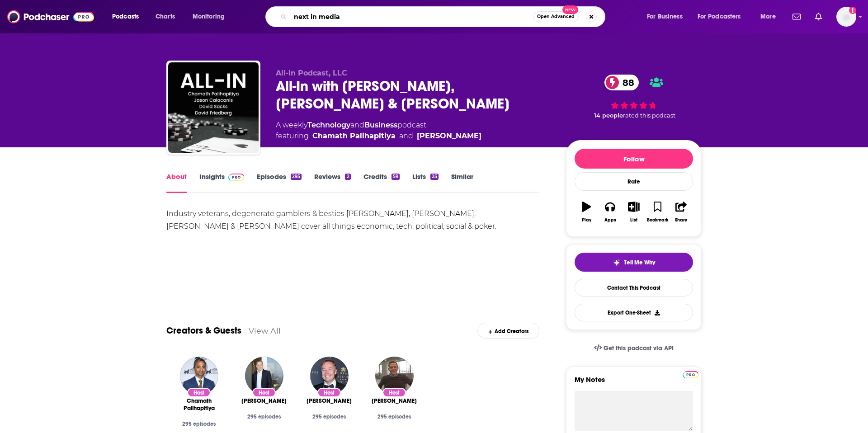 The width and height of the screenshot is (868, 433). What do you see at coordinates (634, 348) in the screenshot?
I see `a: Get this podcast via API` at bounding box center [634, 348].